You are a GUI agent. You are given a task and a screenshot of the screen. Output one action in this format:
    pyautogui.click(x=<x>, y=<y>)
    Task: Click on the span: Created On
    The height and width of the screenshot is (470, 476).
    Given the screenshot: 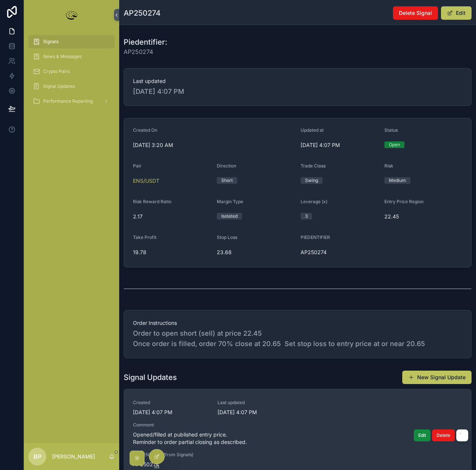 What is the action you would take?
    pyautogui.click(x=145, y=130)
    